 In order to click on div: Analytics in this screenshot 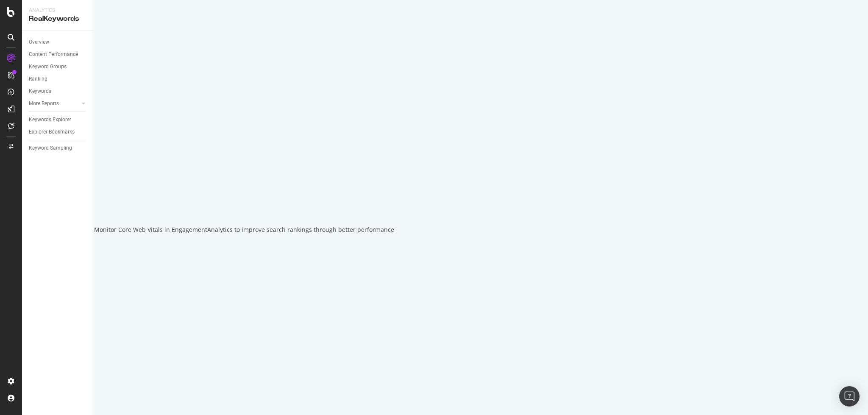, I will do `click(58, 10)`.